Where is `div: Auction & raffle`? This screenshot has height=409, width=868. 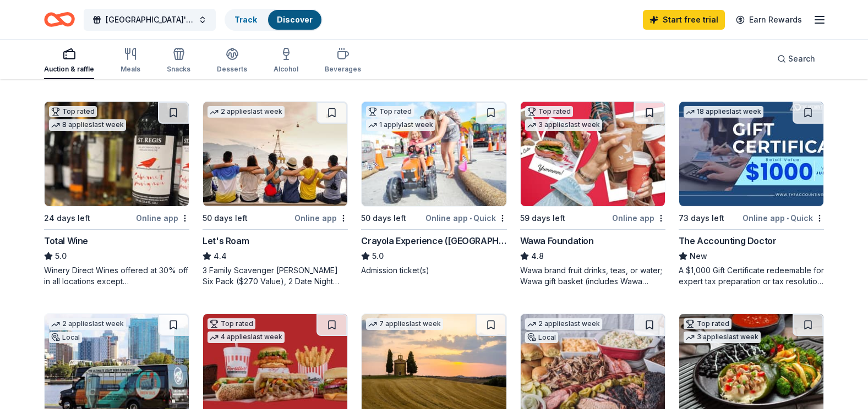
div: Auction & raffle is located at coordinates (69, 69).